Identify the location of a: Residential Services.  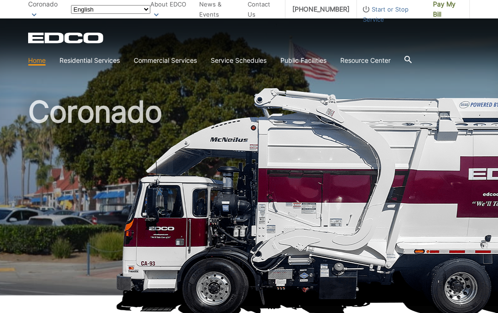
(90, 60).